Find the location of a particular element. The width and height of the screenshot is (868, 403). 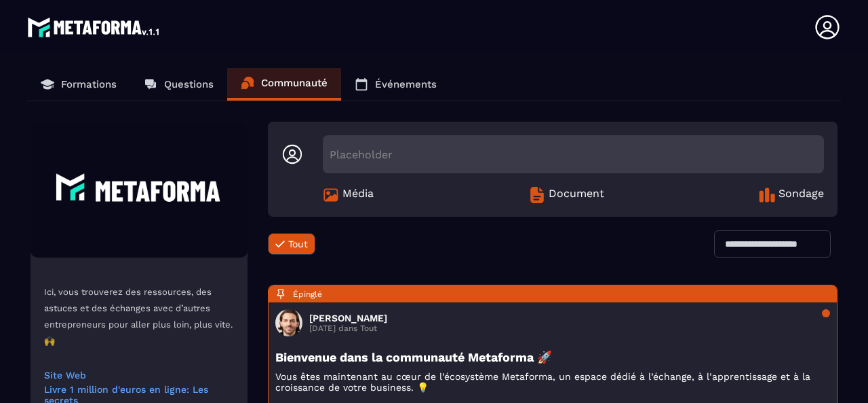

h3: Bienvenue dans la communauté Metaforma 🚀 is located at coordinates (553, 357).